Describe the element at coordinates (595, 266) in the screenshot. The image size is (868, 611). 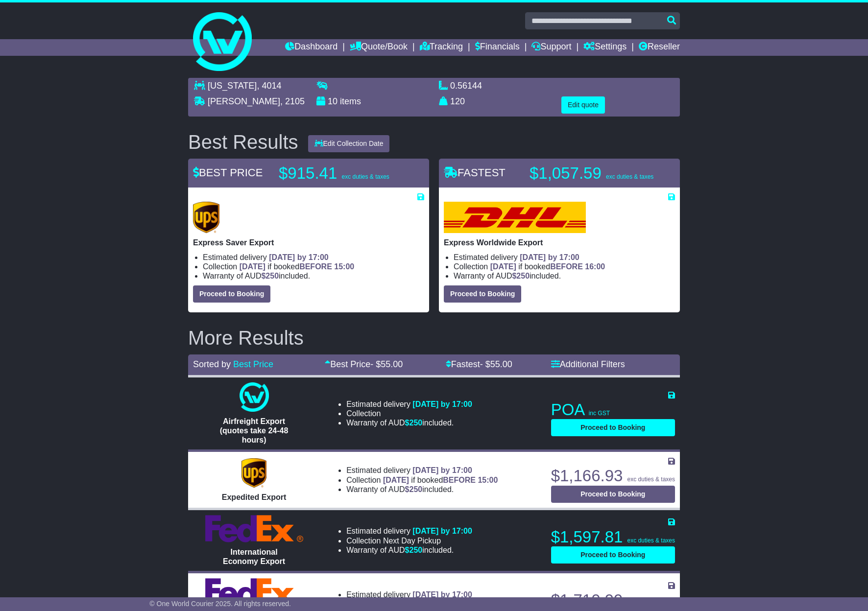
I see `span: 16:00` at that location.